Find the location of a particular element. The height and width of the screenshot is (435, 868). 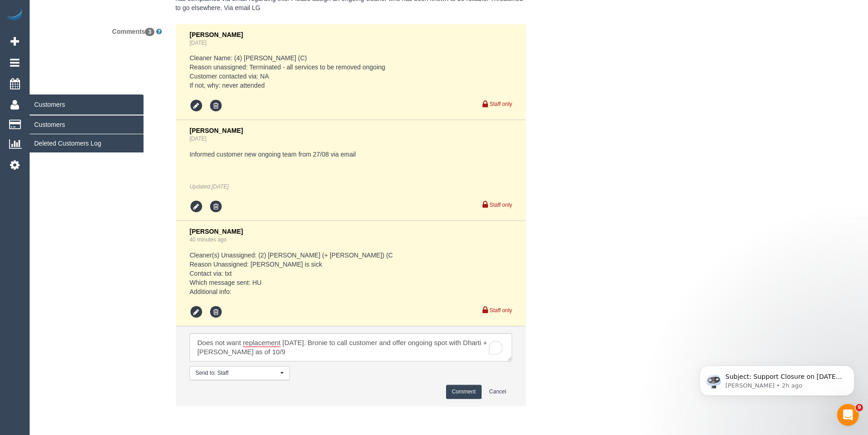

button: Send to: Staff is located at coordinates (240, 373).